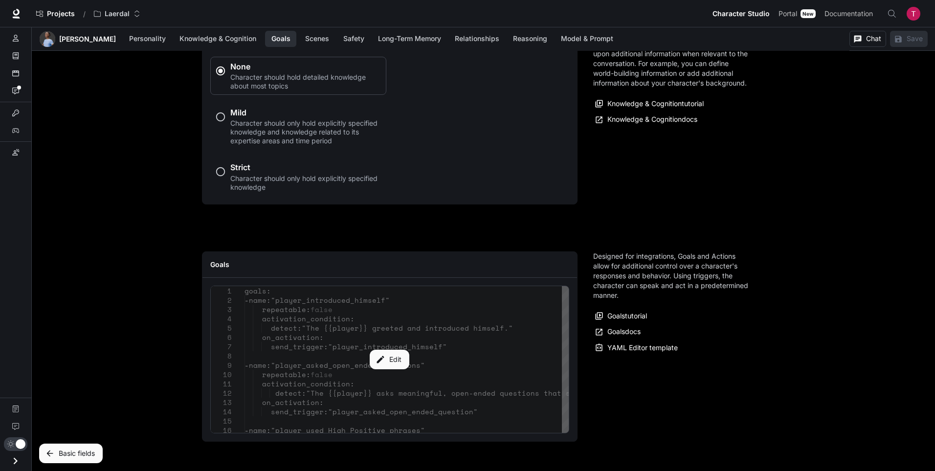 Image resolution: width=935 pixels, height=471 pixels. Describe the element at coordinates (409, 39) in the screenshot. I see `button: Long-Term Memory` at that location.